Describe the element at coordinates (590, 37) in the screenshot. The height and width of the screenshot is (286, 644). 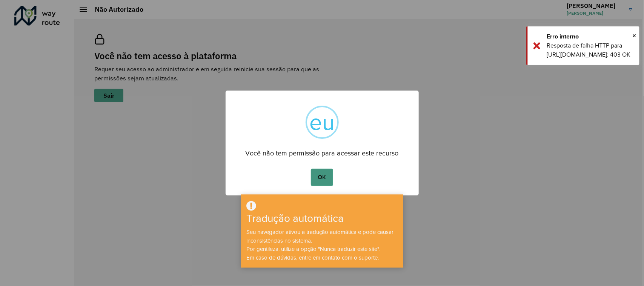
I see `div: Erro interno` at that location.